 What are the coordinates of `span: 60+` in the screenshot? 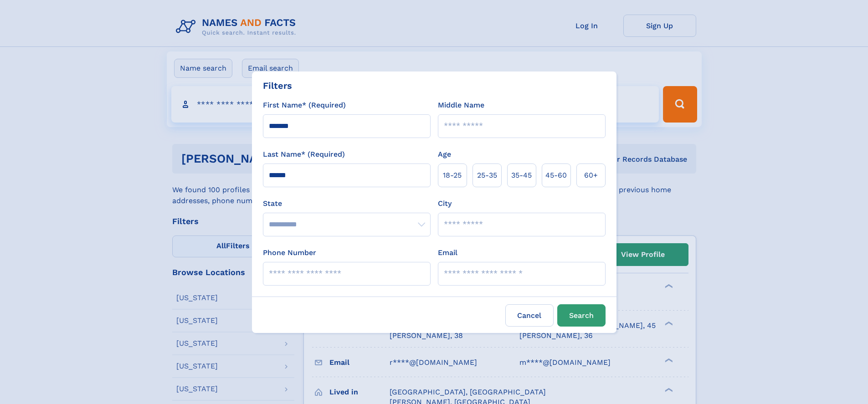 It's located at (591, 175).